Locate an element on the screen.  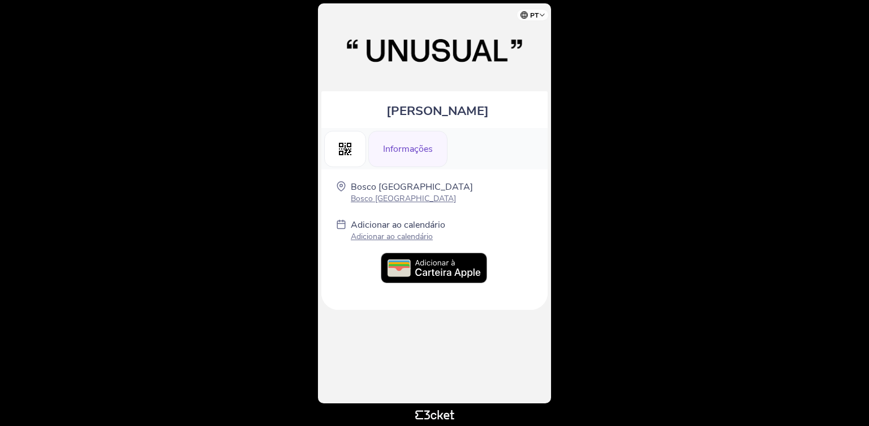
img: PT_Add_to_Apple_Wallet.09b75ae6.svg is located at coordinates (435, 268).